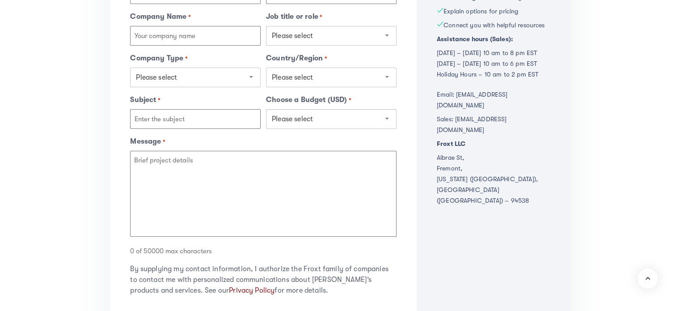  What do you see at coordinates (475, 39) in the screenshot?
I see `strong: Assistance hours (Sales):` at bounding box center [475, 39].